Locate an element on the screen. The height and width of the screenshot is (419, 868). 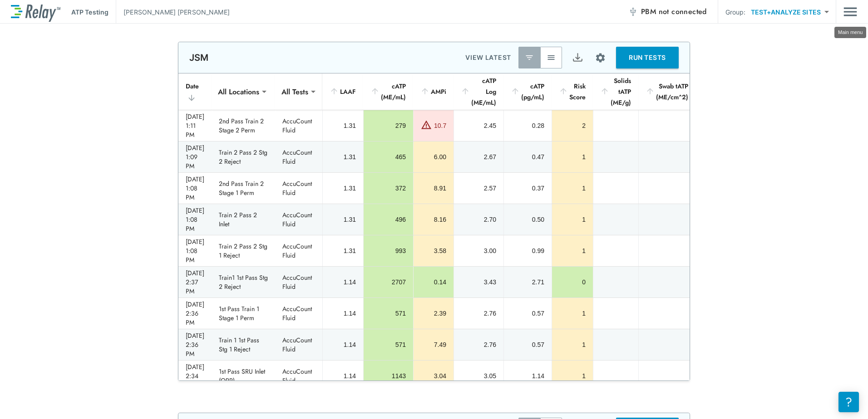
div: 1143 is located at coordinates (388, 376).